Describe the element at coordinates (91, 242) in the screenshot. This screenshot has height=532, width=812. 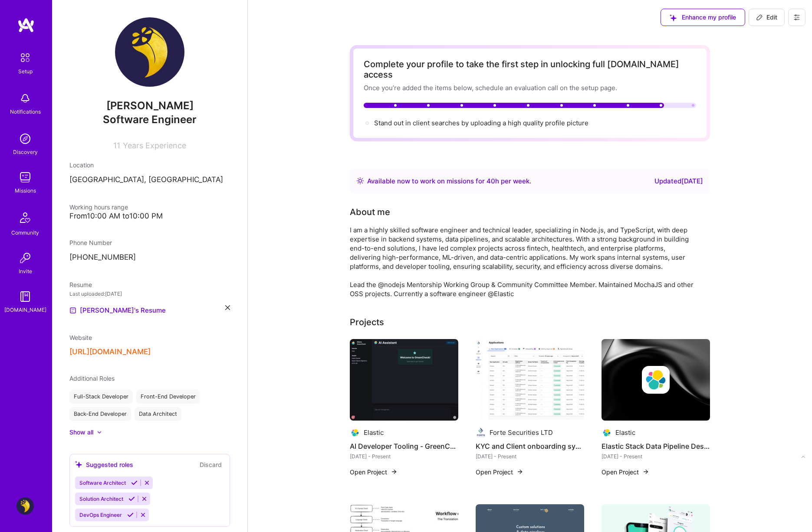
I see `span: Phone Number` at that location.